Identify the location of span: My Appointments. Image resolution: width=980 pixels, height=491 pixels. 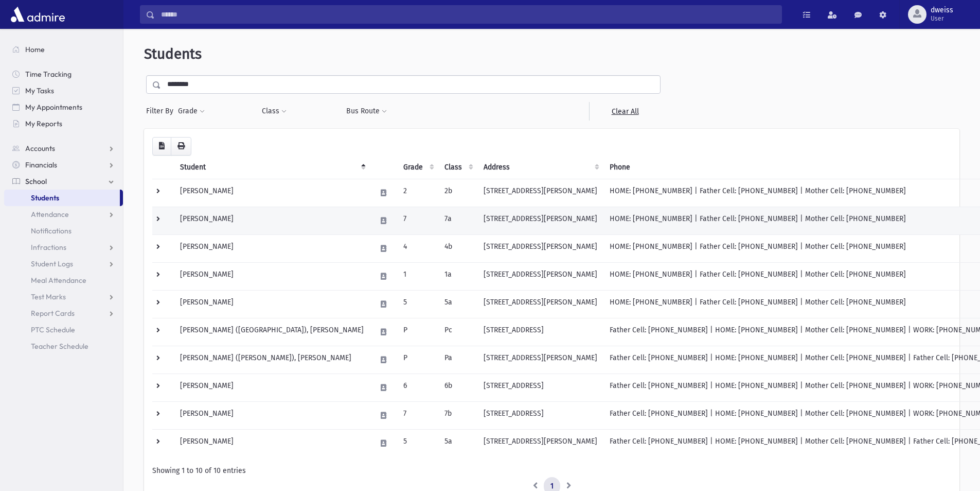
(53, 107).